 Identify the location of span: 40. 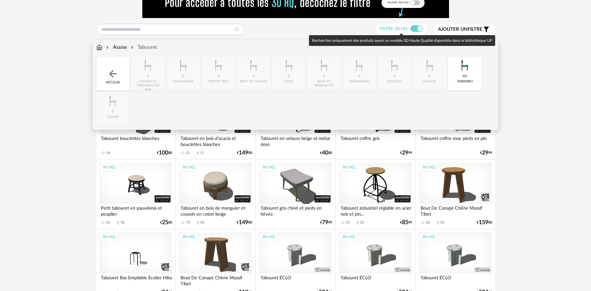
(325, 153).